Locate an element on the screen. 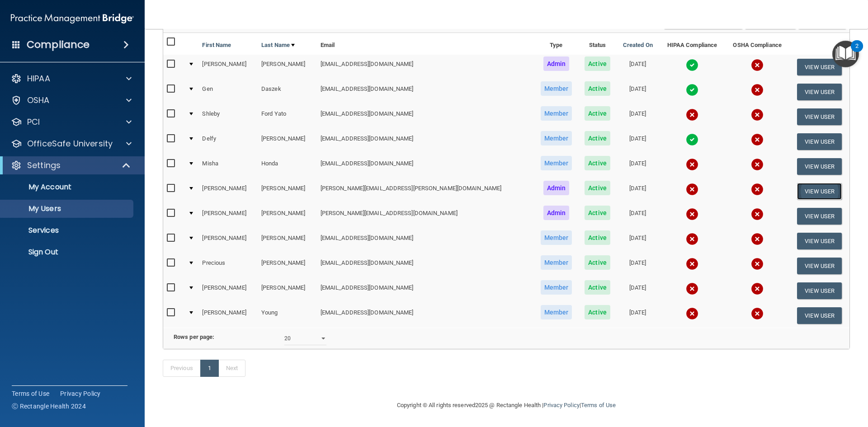 The image size is (868, 427). th: HIPAA Compliance is located at coordinates (692, 44).